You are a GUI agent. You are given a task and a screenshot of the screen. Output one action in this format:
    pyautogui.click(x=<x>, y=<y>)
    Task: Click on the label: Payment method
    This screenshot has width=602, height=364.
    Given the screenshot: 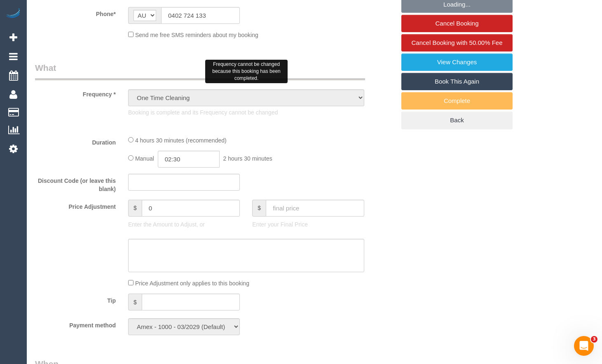 What is the action you would take?
    pyautogui.click(x=76, y=324)
    